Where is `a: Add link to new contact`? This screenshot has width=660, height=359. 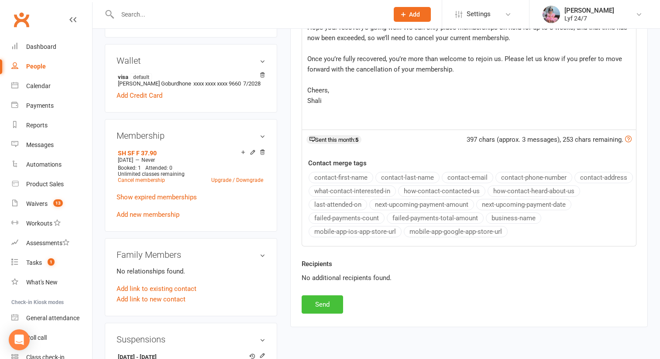
a: Add link to new contact is located at coordinates (151, 299).